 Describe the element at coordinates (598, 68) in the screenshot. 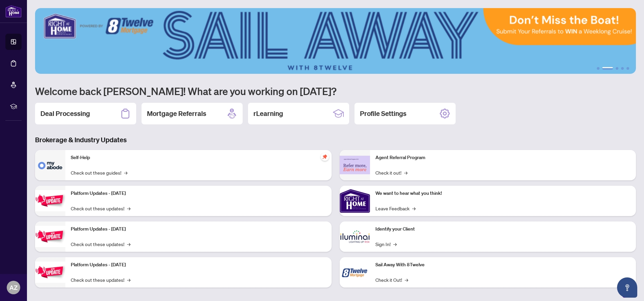

I see `button: 1` at that location.